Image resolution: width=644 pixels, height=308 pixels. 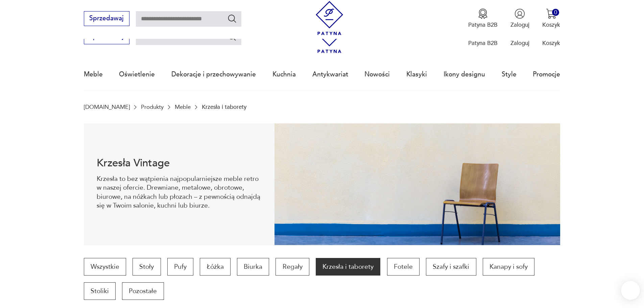 What do you see at coordinates (509, 74) in the screenshot?
I see `a: Style` at bounding box center [509, 74].